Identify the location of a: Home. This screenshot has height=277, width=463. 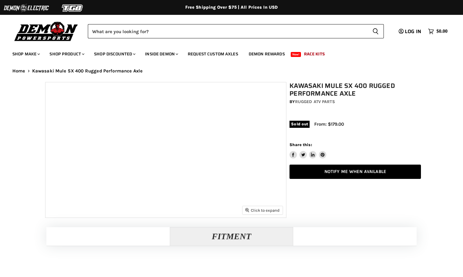
(19, 71).